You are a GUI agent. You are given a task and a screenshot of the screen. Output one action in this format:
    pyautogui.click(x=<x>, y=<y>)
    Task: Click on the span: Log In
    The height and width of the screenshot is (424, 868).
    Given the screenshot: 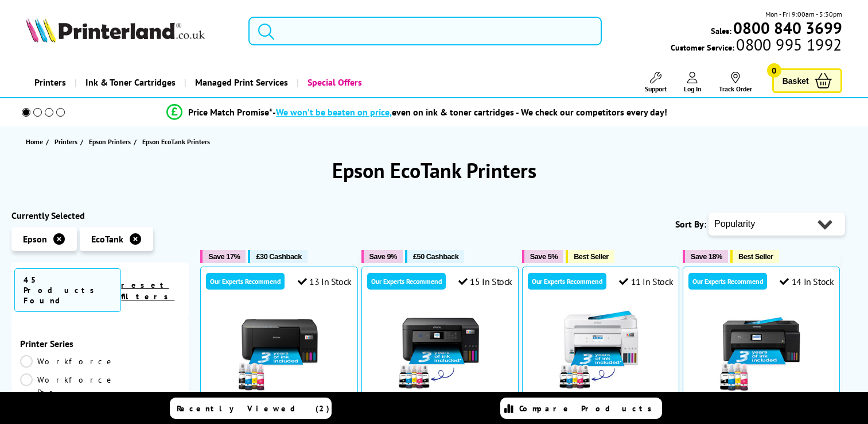 What is the action you would take?
    pyautogui.click(x=693, y=88)
    